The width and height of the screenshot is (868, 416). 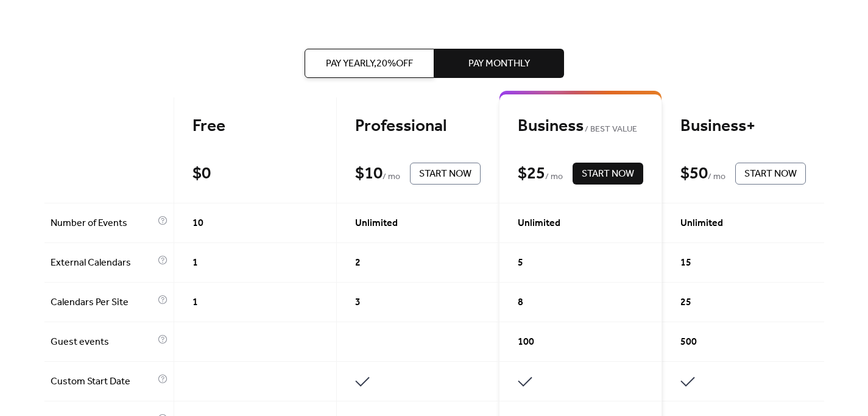 What do you see at coordinates (102, 263) in the screenshot?
I see `span: External Calendars` at bounding box center [102, 263].